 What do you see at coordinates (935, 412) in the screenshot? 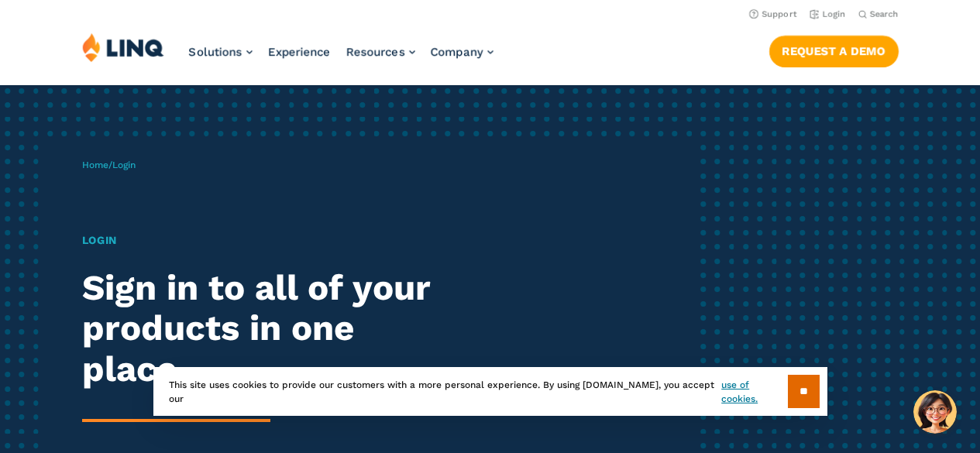
I see `button: Hello, have a question? Let’s chat.` at bounding box center [935, 412].